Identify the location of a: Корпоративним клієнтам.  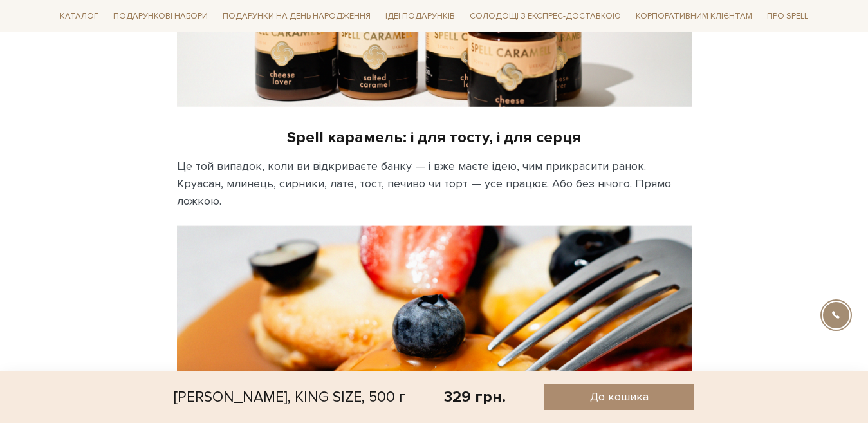
(693, 16).